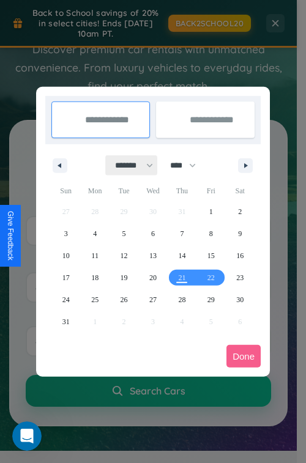 The width and height of the screenshot is (306, 463). I want to click on span: 31, so click(66, 322).